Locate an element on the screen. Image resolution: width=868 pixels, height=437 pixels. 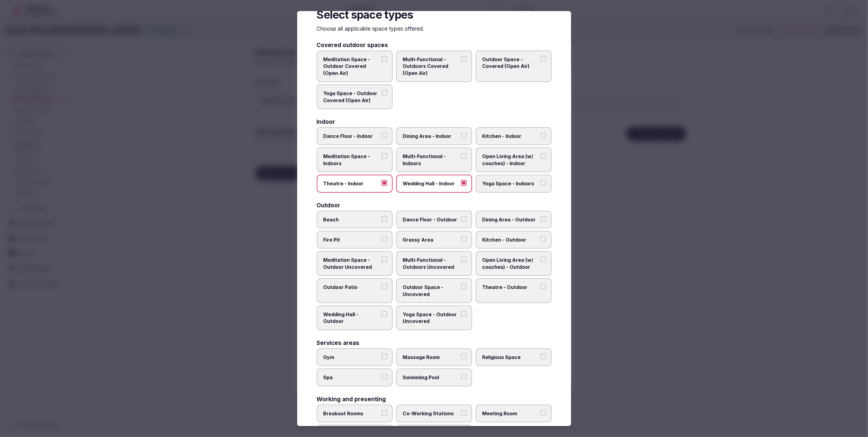
span: Kitchen - Outdoor is located at coordinates (510, 240).